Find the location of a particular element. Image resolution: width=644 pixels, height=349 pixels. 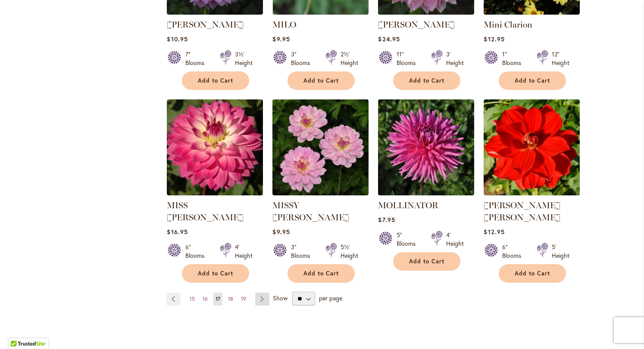

div: 5½' Height is located at coordinates (349, 251).